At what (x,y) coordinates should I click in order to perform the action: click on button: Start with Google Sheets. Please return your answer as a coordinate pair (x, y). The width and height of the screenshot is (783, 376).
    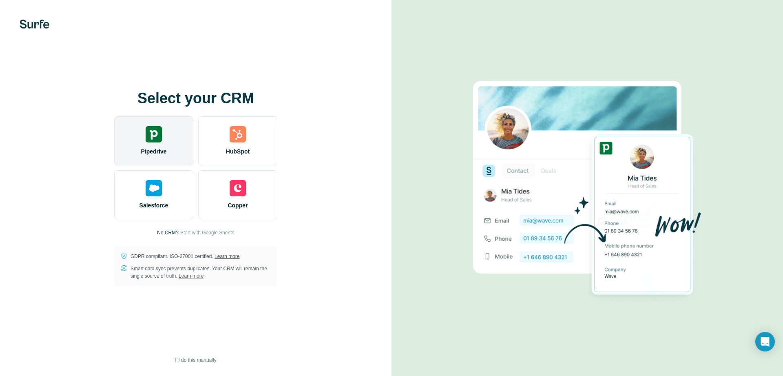
    Looking at the image, I should click on (207, 233).